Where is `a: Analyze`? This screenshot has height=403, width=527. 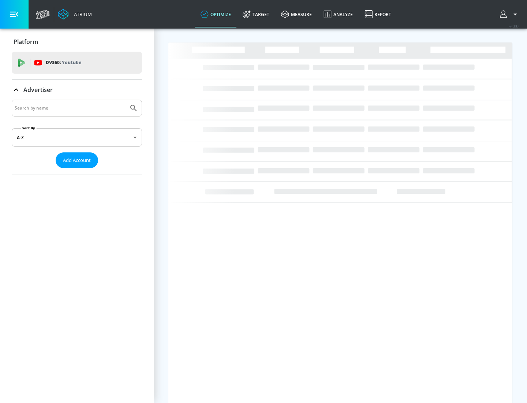
a: Analyze is located at coordinates (338, 14).